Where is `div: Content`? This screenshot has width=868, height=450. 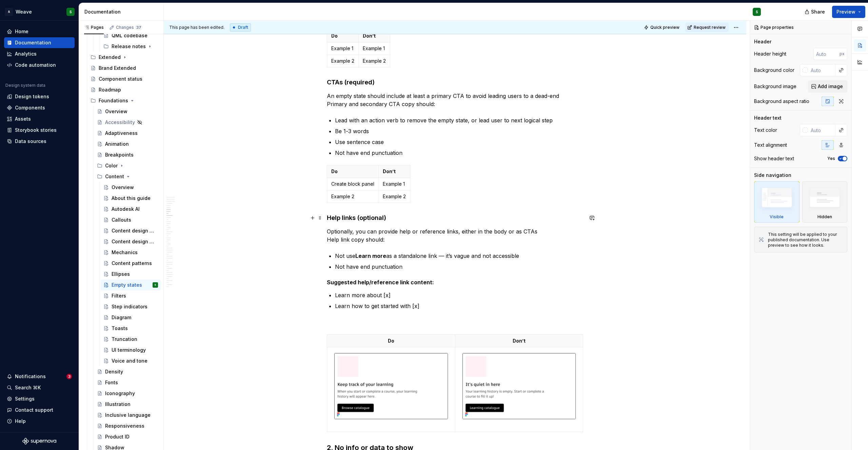 div: Content is located at coordinates (115, 177).